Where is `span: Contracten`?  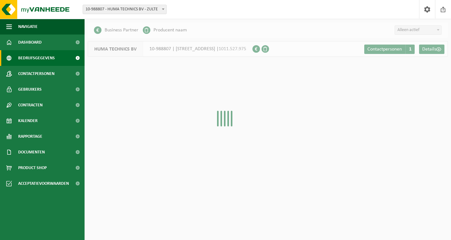 span: Contracten is located at coordinates (30, 105).